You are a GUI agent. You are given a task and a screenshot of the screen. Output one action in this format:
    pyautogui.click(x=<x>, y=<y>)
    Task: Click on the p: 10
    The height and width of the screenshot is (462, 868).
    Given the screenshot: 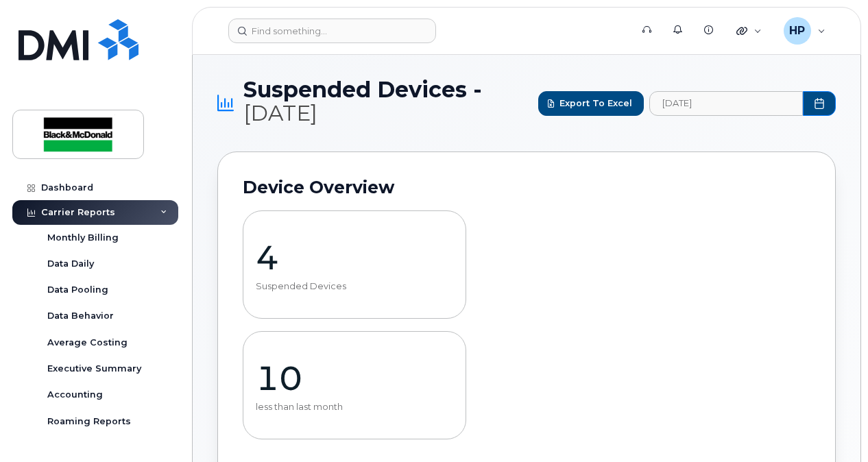 What is the action you would take?
    pyautogui.click(x=355, y=379)
    